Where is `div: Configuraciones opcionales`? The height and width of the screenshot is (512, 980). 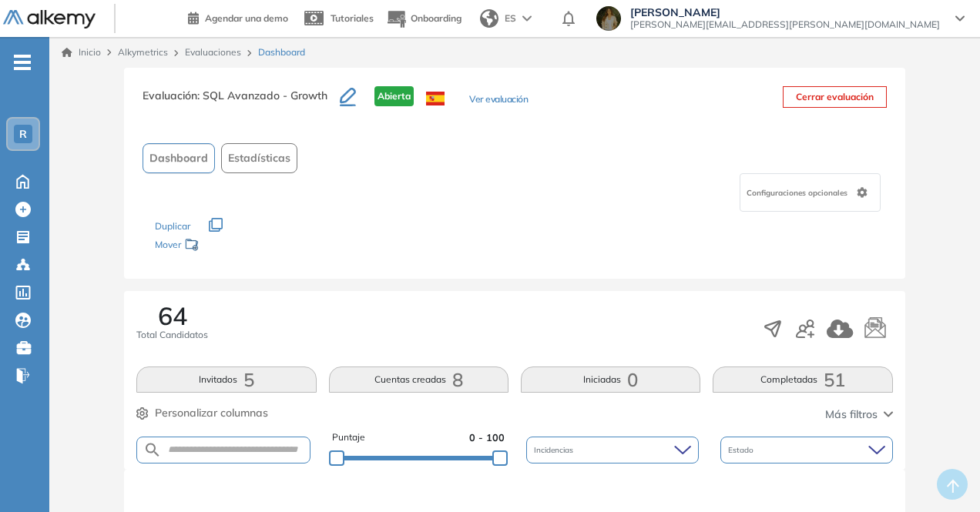
div: Configuraciones opcionales is located at coordinates (810, 192).